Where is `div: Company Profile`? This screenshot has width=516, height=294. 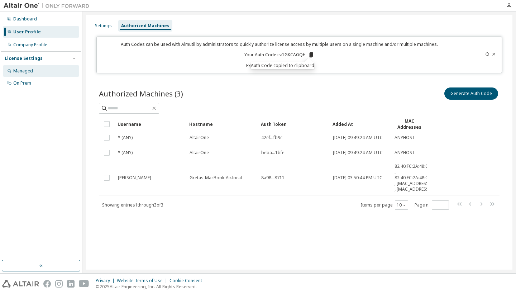
div: Company Profile is located at coordinates (30, 45).